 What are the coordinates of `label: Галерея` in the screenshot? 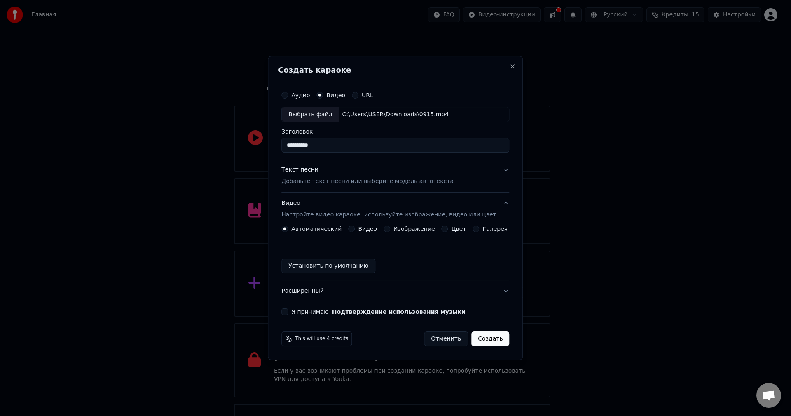 It's located at (495, 229).